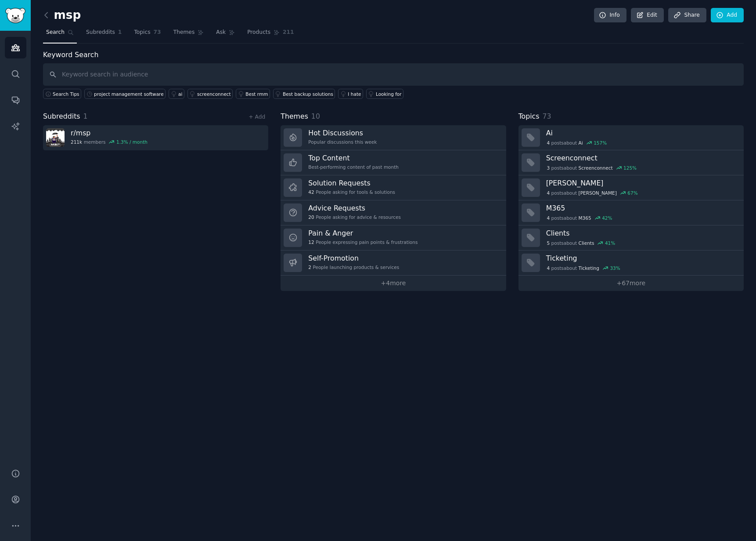  What do you see at coordinates (55, 137) in the screenshot?
I see `img: msp` at bounding box center [55, 137].